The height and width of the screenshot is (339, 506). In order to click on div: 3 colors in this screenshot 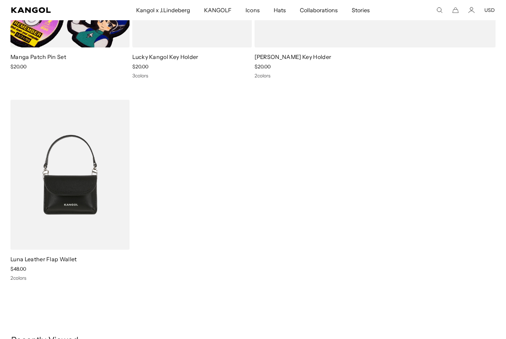, I will do `click(192, 76)`.